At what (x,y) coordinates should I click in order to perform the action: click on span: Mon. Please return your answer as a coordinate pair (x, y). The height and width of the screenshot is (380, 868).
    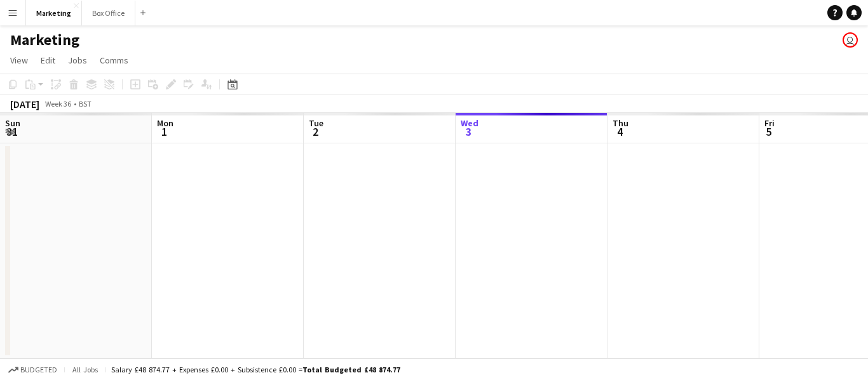
    Looking at the image, I should click on (165, 123).